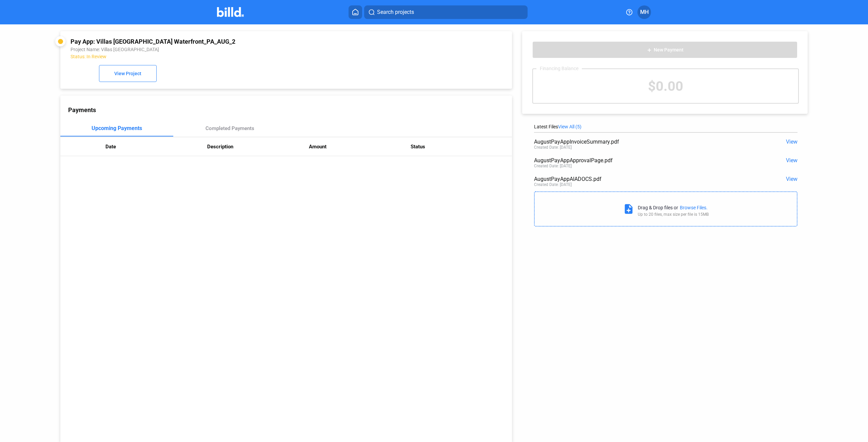  What do you see at coordinates (658, 208) in the screenshot?
I see `div: Drag & Drop files or` at bounding box center [658, 208].